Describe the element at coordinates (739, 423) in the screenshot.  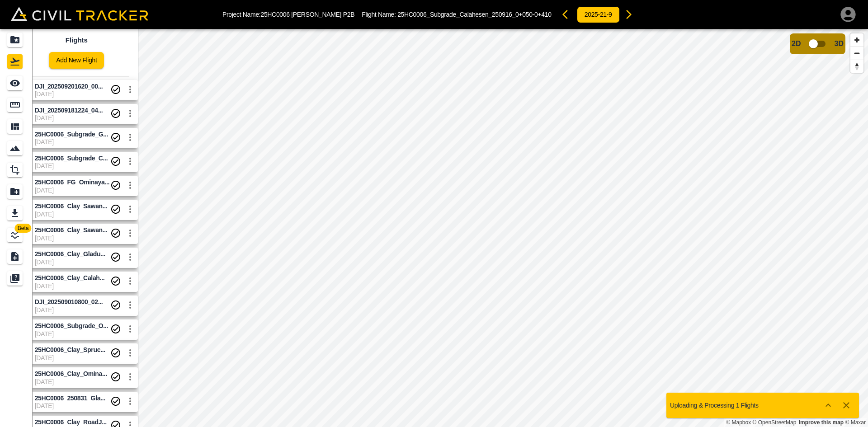
I see `a: Mapbox` at that location.